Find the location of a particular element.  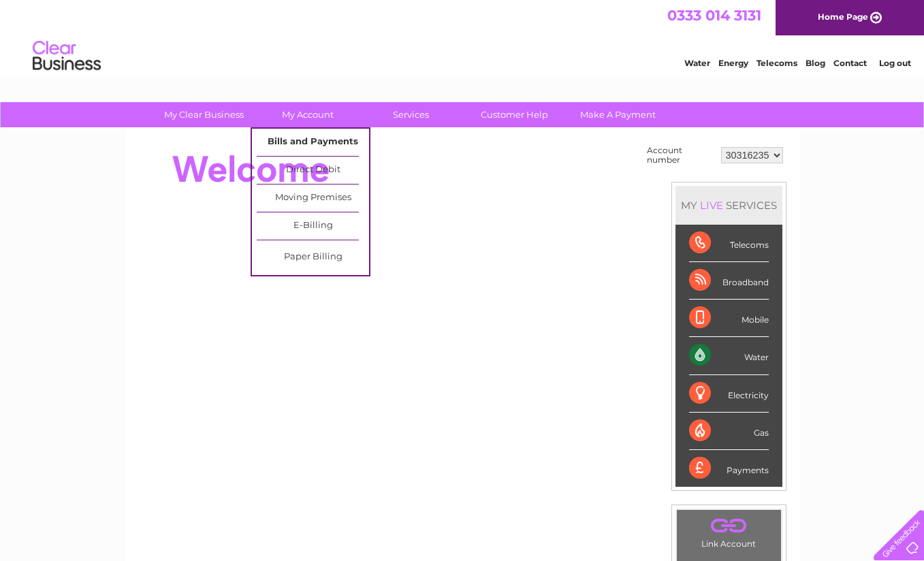

a: Log out is located at coordinates (895, 63).